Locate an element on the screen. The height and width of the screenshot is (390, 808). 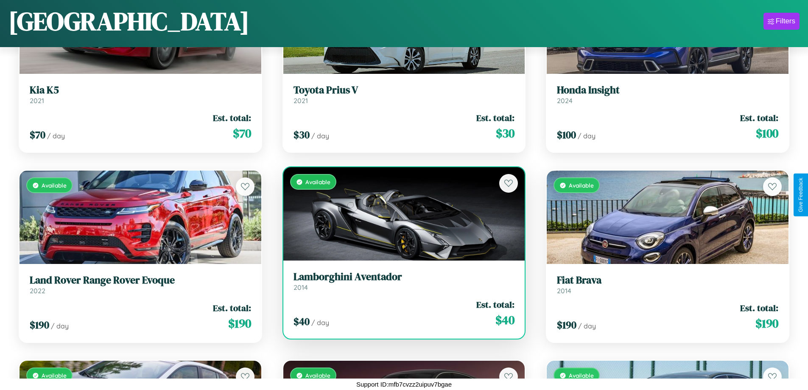
h3: Lamborghini Aventador is located at coordinates (404, 276).